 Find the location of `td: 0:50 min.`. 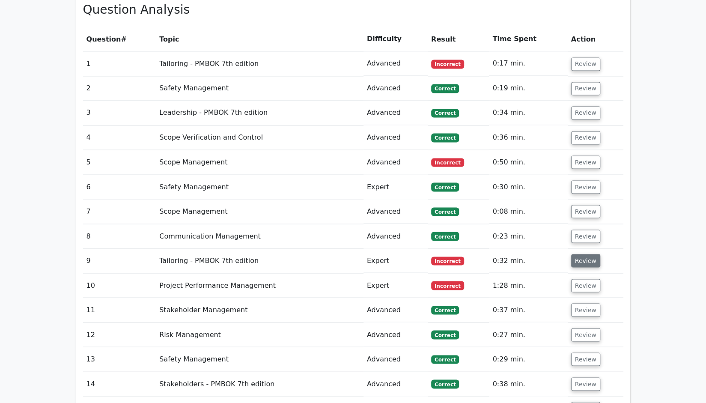

td: 0:50 min. is located at coordinates (528, 162).